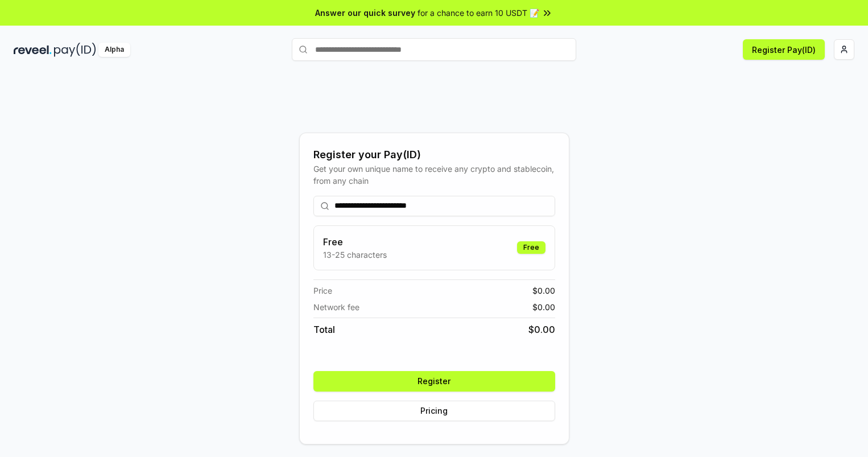 Image resolution: width=868 pixels, height=457 pixels. Describe the element at coordinates (434, 174) in the screenshot. I see `div: Get your own unique name to receive any crypto and stablecoin, from any chain` at that location.